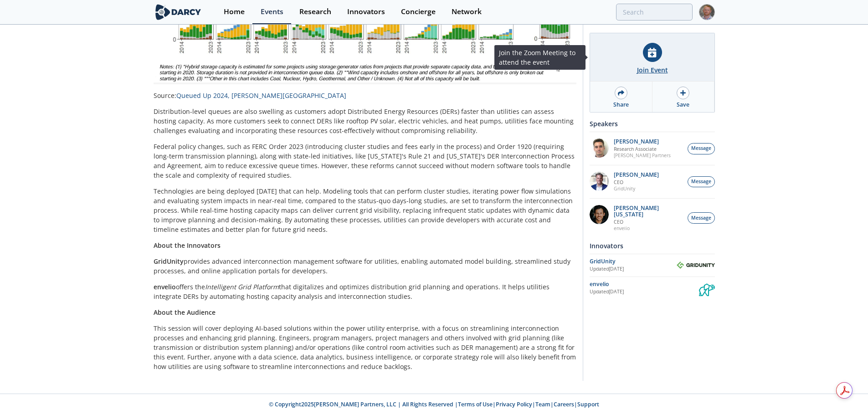  I want to click on p: Source:, so click(365, 95).